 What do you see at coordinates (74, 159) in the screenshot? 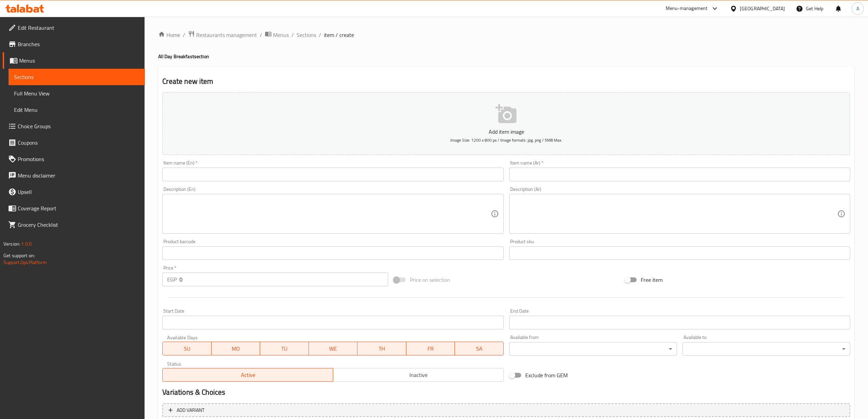
I see `a: Promotions` at bounding box center [74, 159].